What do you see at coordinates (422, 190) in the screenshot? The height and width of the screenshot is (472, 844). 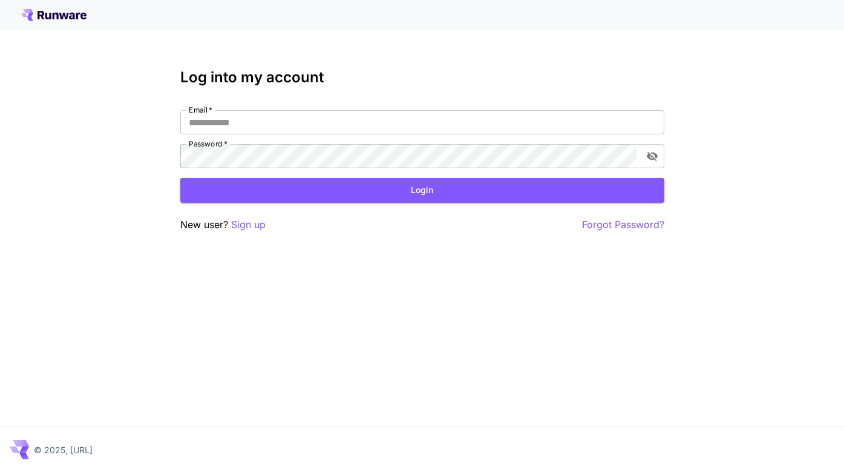 I see `button: Login` at bounding box center [422, 190].